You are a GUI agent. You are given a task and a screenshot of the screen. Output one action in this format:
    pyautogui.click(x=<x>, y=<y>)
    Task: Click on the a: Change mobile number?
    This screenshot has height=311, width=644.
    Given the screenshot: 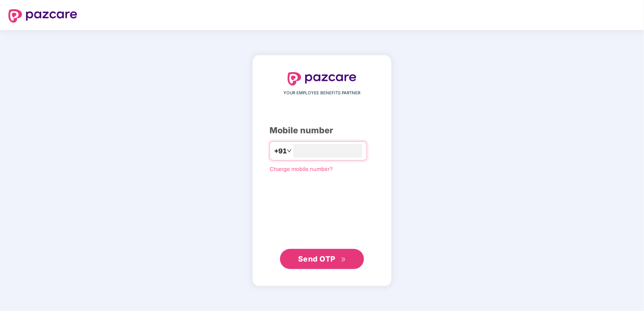 What is the action you would take?
    pyautogui.click(x=301, y=169)
    